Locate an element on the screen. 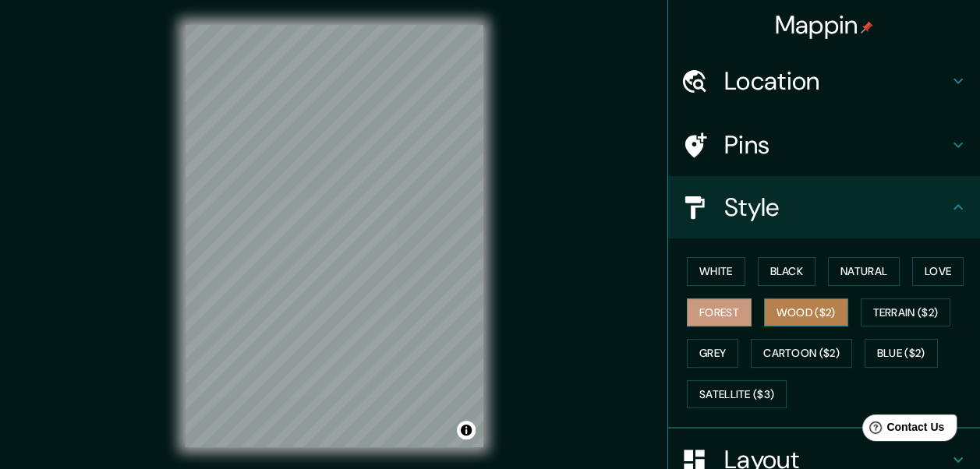 The height and width of the screenshot is (469, 980). button: Satellite ($3) is located at coordinates (736, 394).